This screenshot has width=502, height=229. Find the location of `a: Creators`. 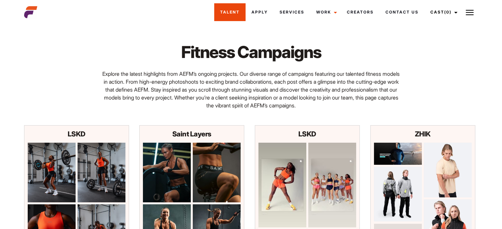

a: Creators is located at coordinates (360, 12).